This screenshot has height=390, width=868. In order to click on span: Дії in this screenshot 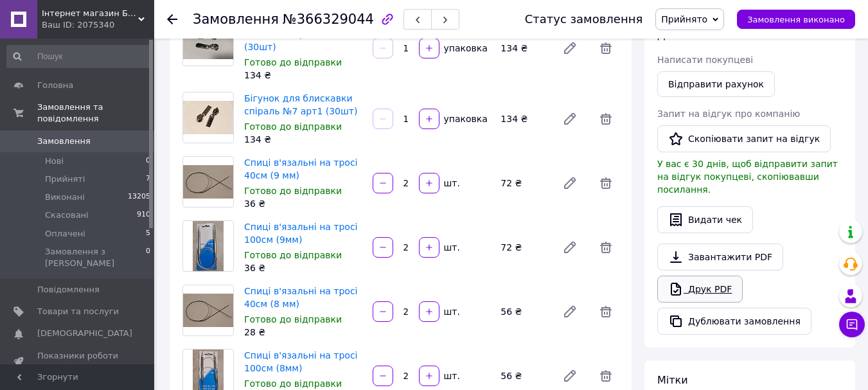, I will do `click(664, 34)`.